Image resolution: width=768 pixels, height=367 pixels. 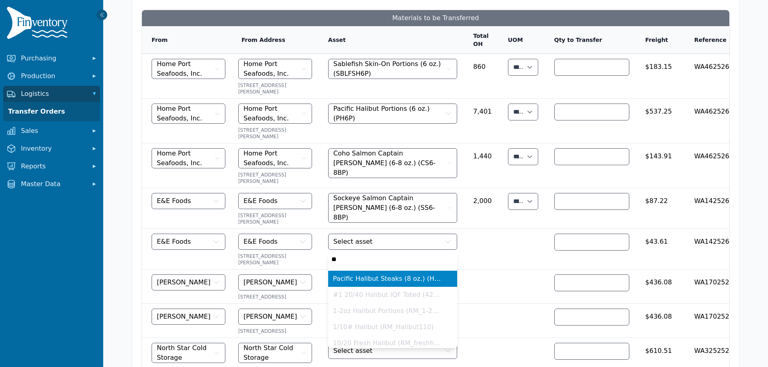 I want to click on span: Pacific Halibut Steaks (8 oz.) (HALSTK8), so click(x=388, y=279).